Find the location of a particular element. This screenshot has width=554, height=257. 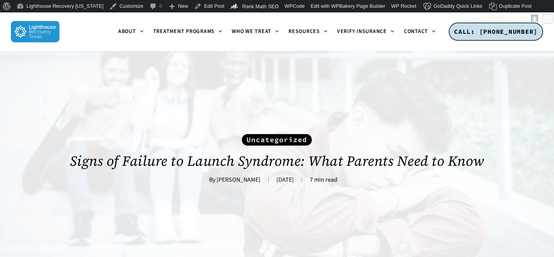

span: Resources is located at coordinates (304, 32).